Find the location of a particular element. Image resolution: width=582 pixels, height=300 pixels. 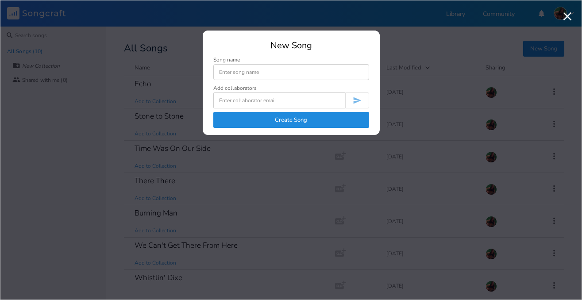

div: New Song is located at coordinates (291, 46).